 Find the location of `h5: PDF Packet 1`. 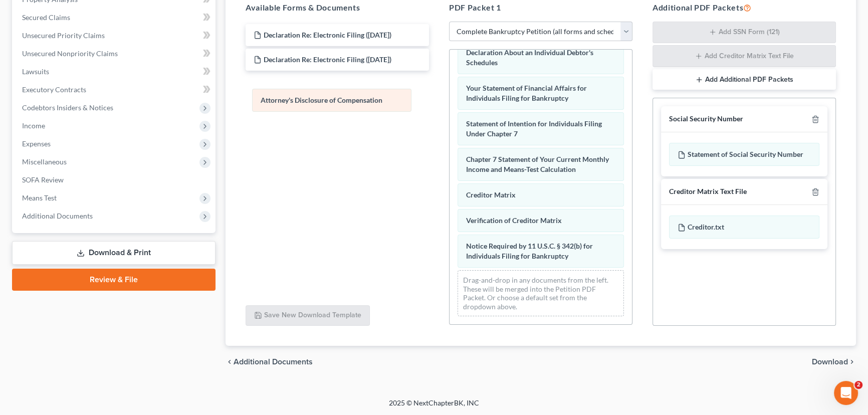

h5: PDF Packet 1 is located at coordinates (541, 8).